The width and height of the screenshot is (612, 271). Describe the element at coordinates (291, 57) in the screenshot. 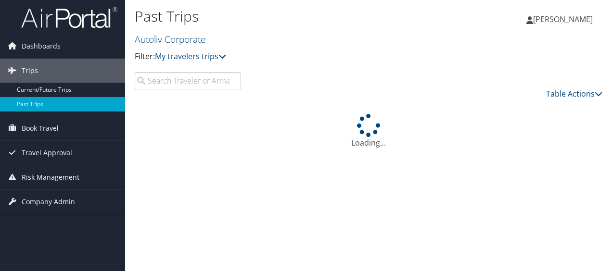

I see `p: Filter:` at that location.